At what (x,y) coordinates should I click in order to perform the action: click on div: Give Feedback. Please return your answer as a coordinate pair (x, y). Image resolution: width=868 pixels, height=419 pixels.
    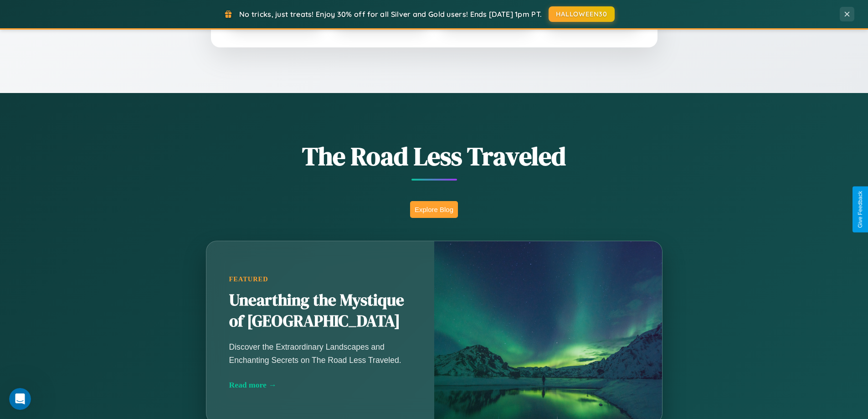
    Looking at the image, I should click on (861, 210).